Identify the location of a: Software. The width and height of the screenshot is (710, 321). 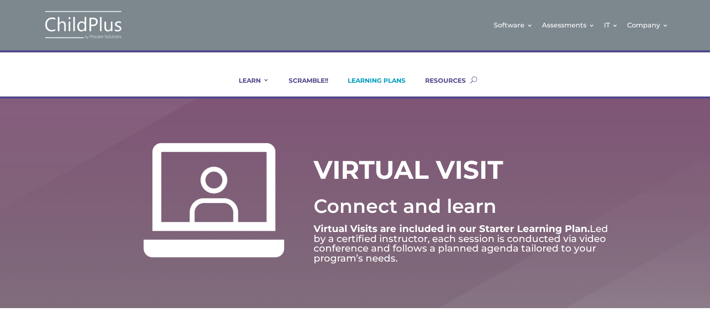
(513, 25).